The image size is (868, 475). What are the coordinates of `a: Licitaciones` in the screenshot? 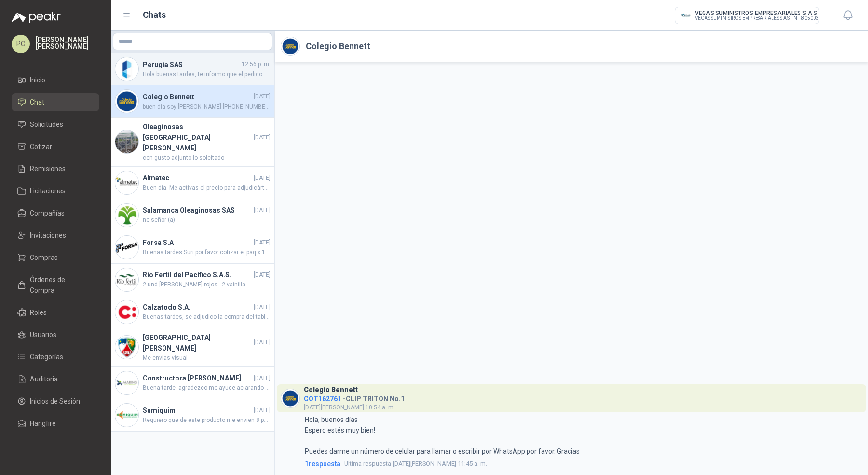 It's located at (55, 191).